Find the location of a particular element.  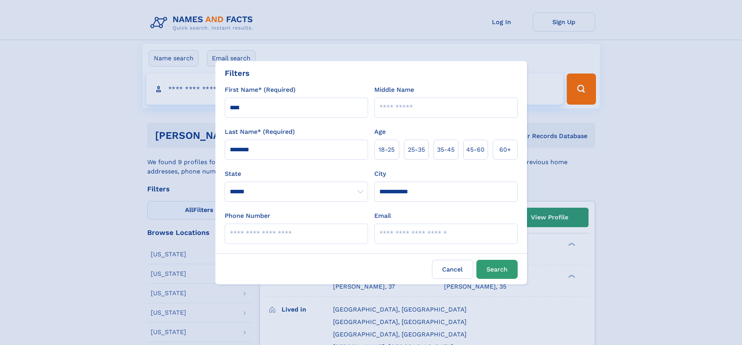

button: Search is located at coordinates (497, 269).